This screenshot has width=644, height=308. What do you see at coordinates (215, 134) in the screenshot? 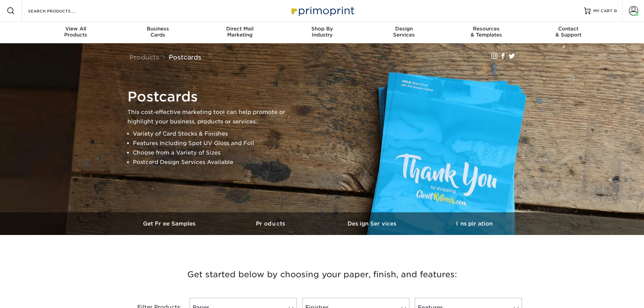
I see `li: Variety of Card Stocks & Finishes` at bounding box center [215, 134].